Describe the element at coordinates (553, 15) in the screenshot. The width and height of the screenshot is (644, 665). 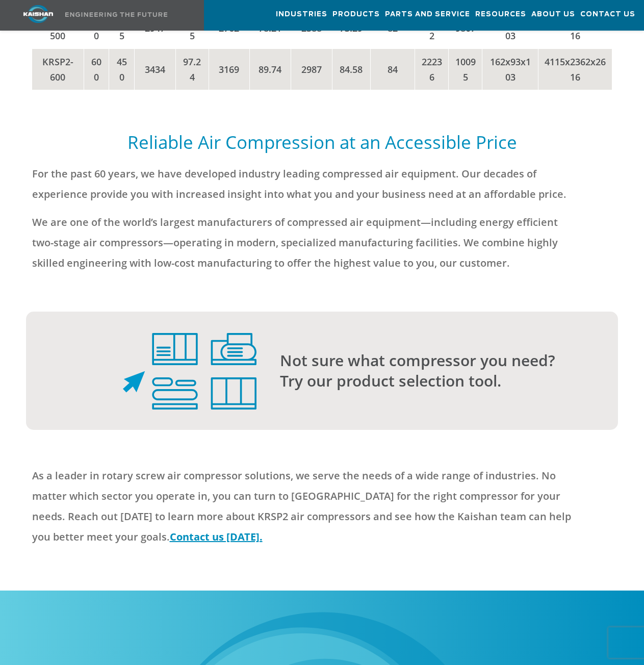
I see `span: About Us` at that location.